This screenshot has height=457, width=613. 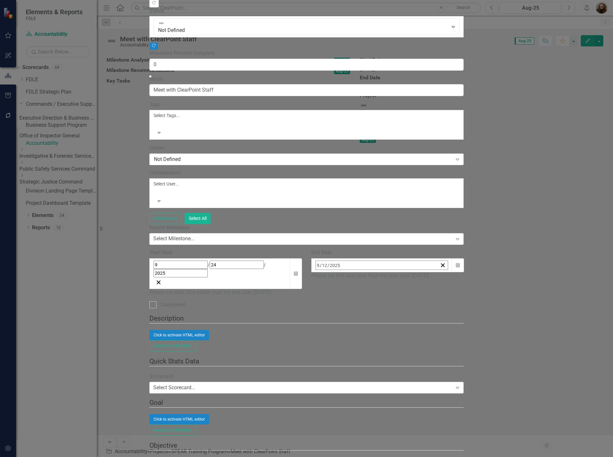 What do you see at coordinates (306, 173) in the screenshot?
I see `label: Collaborators` at bounding box center [306, 173].